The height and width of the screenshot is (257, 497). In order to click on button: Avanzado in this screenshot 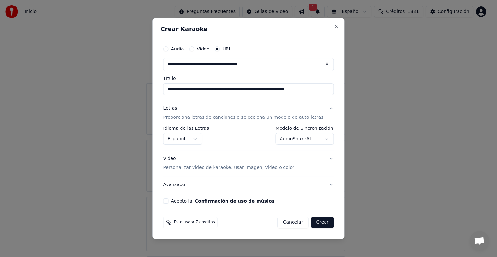, I will do `click(248, 185)`.